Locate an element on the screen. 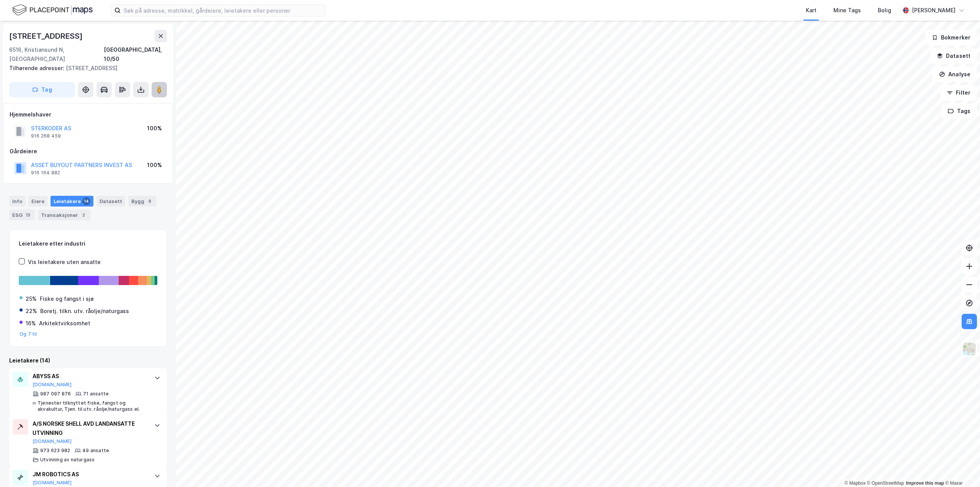 The width and height of the screenshot is (980, 487). button: Filter is located at coordinates (959, 93).